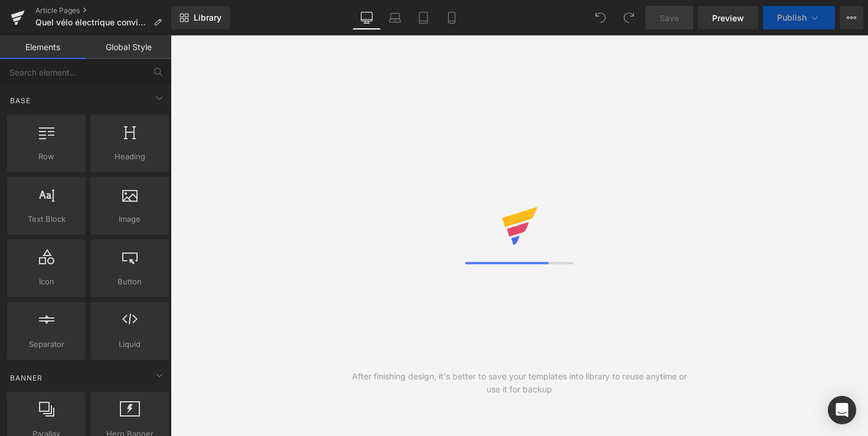 Image resolution: width=868 pixels, height=436 pixels. Describe the element at coordinates (367, 17) in the screenshot. I see `a: Desktop` at that location.